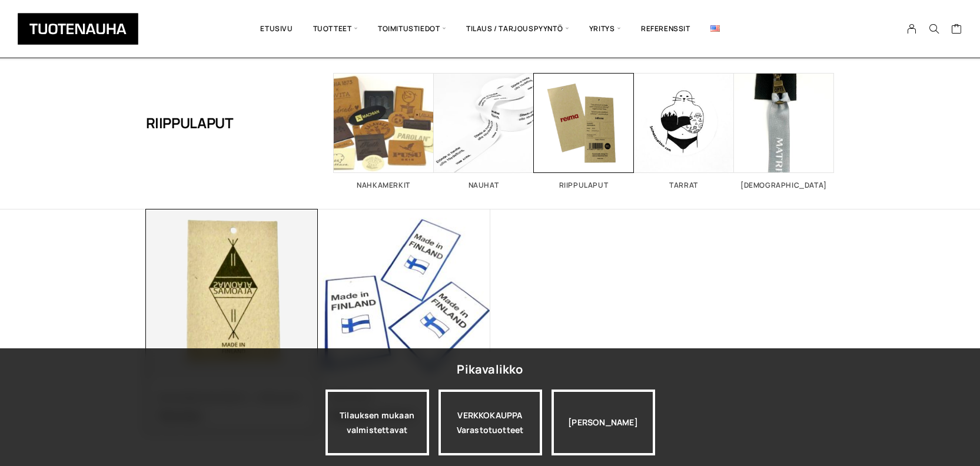 The image size is (980, 466). I want to click on a: Visit product category Nahkamerkit, so click(384, 131).